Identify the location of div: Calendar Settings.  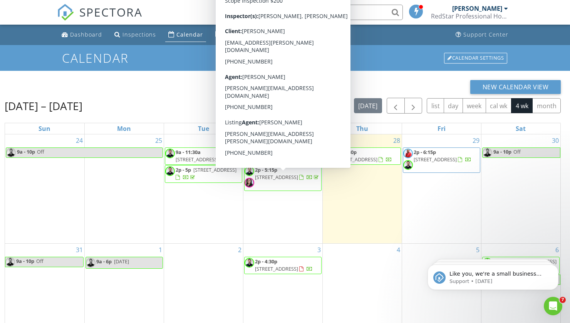
(476, 58).